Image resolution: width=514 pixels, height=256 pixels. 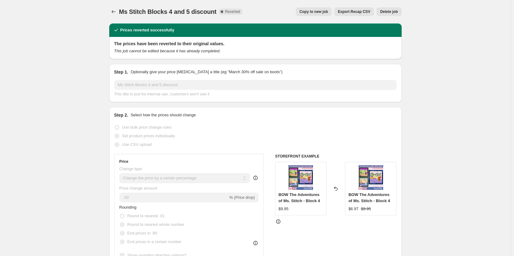 I want to click on span: Round to nearest whole number, so click(x=156, y=224).